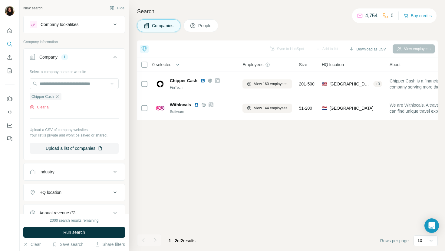 The height and width of the screenshot is (251, 445). I want to click on span: Withlocals, so click(180, 105).